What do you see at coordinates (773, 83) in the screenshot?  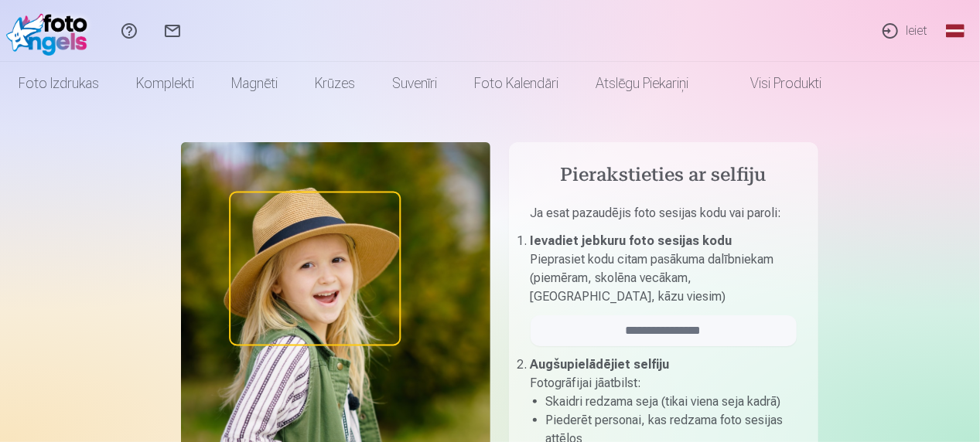 I see `a: Visi produkti` at bounding box center [773, 83].